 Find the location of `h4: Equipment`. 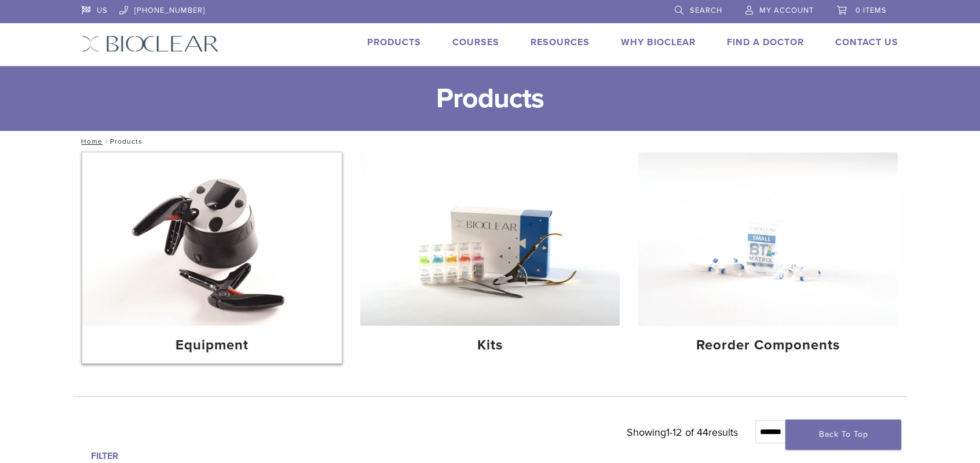

h4: Equipment is located at coordinates (212, 345).